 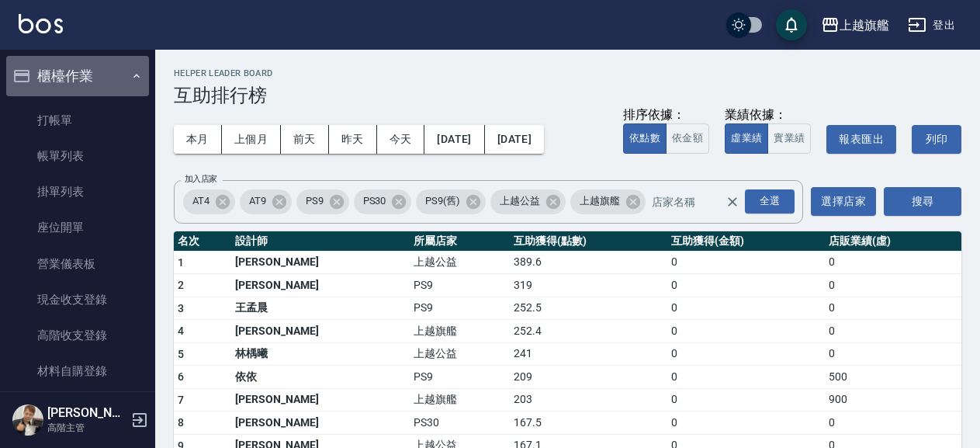 I want to click on button: 前天, so click(x=305, y=139).